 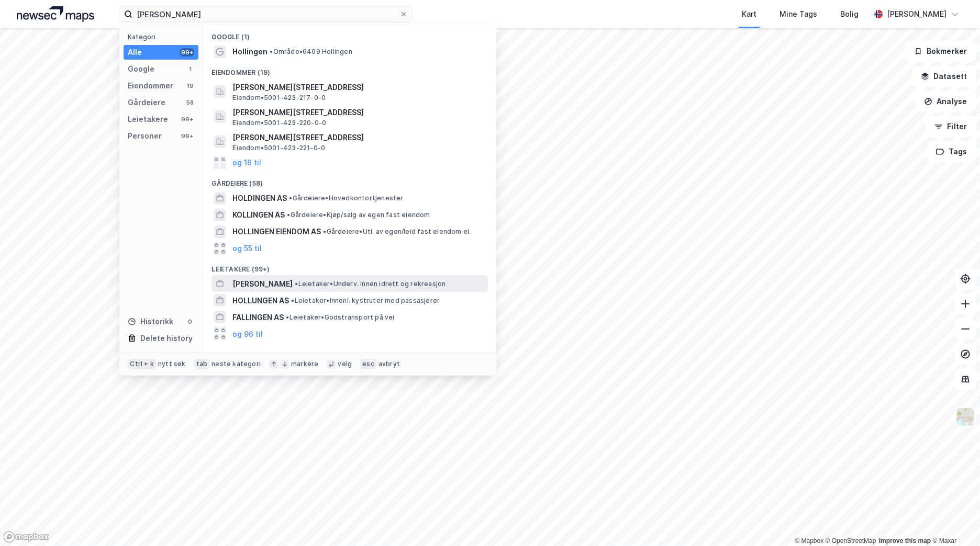 What do you see at coordinates (278, 148) in the screenshot?
I see `span: Eiendom • 5001-423-221-0-0` at bounding box center [278, 148].